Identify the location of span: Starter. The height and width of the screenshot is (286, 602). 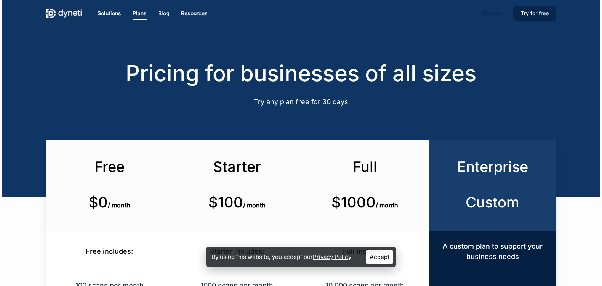
(237, 166).